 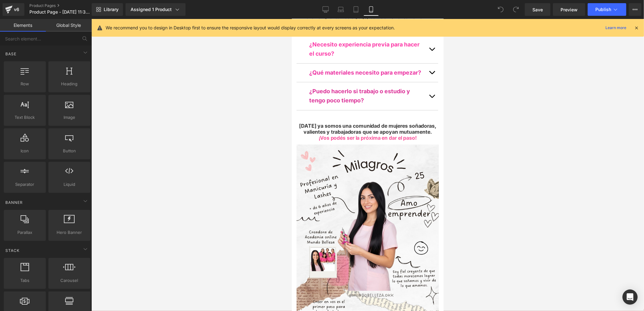 What do you see at coordinates (76, 119) in the screenshot?
I see `span: ¡Vos podés ser la próxima en dar el paso!` at bounding box center [76, 119].